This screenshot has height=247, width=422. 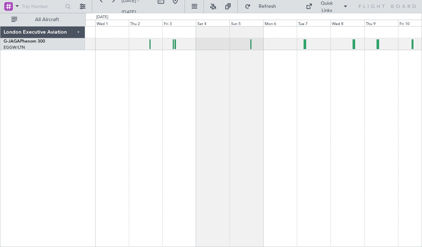 What do you see at coordinates (43, 20) in the screenshot?
I see `button: All Aircraft` at bounding box center [43, 20].